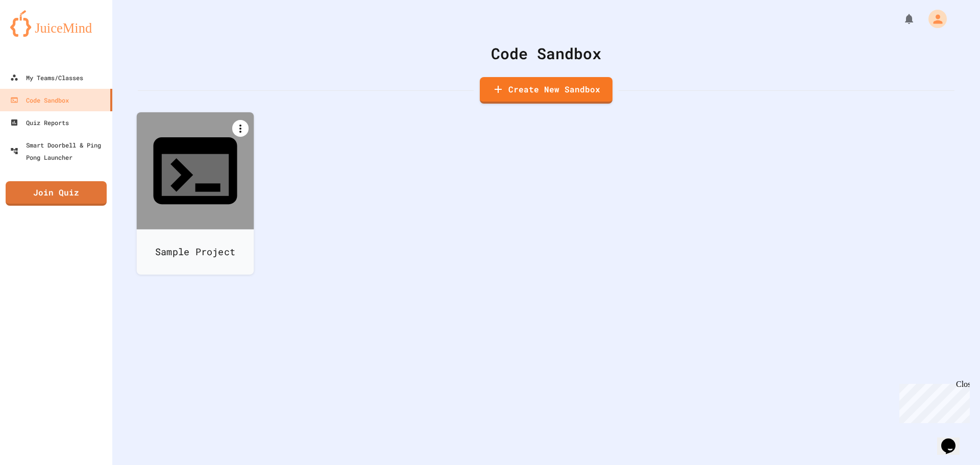  Describe the element at coordinates (46, 78) in the screenshot. I see `div: My Teams/Classes` at that location.